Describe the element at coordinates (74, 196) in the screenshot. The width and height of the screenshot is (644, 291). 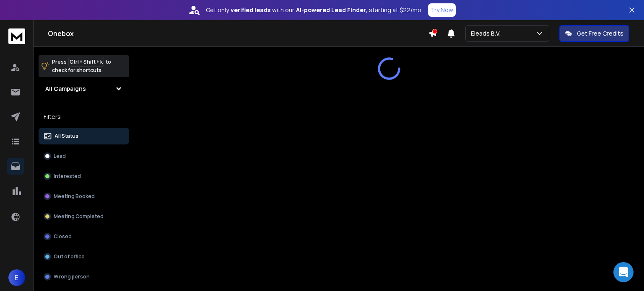
I see `p: Meeting Booked` at that location.